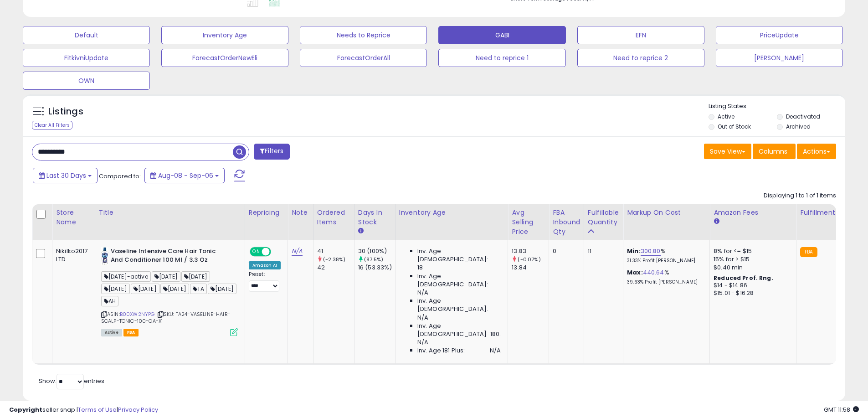  What do you see at coordinates (752, 252) in the screenshot?
I see `div: 8% for <= $15` at bounding box center [752, 252].